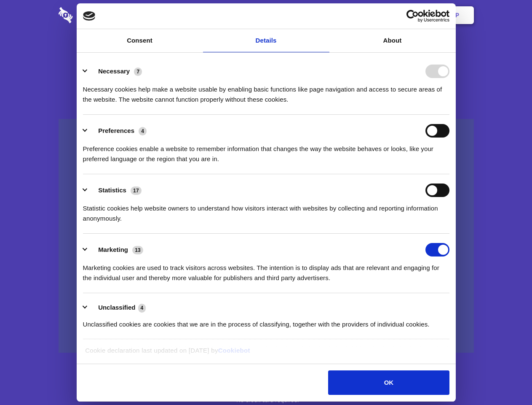  What do you see at coordinates (115, 190) in the screenshot?
I see `button: Statistics (17)` at bounding box center [115, 190].